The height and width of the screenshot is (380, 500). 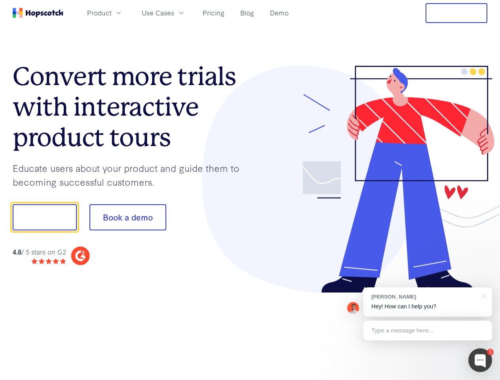 I want to click on a: Free Trial, so click(x=457, y=13).